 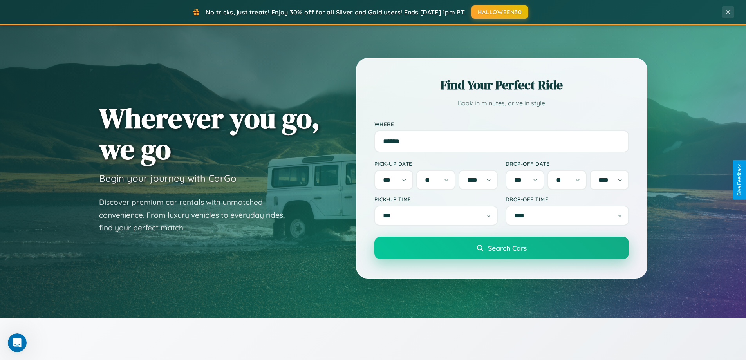 I want to click on h3: Begin your journey with CarGo, so click(x=168, y=178).